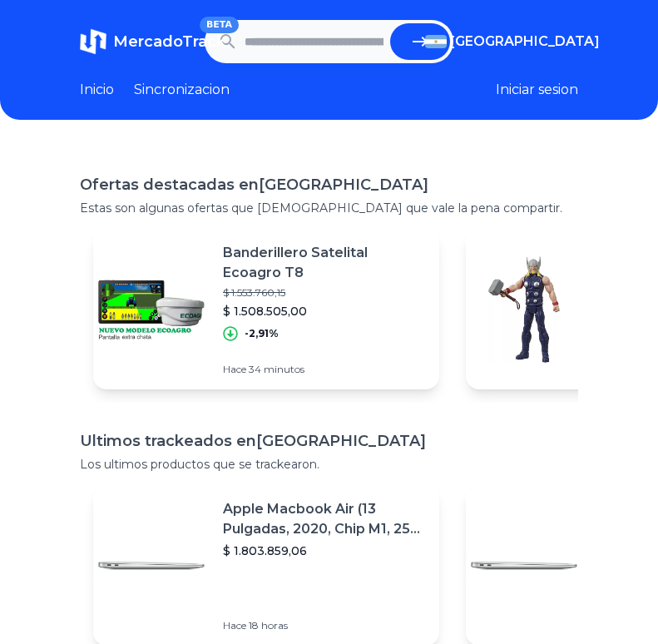 The width and height of the screenshot is (658, 644). I want to click on p: $ 1.553.760,15, so click(324, 293).